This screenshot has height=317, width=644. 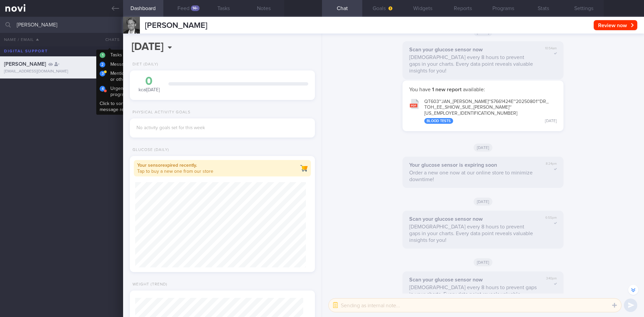 What do you see at coordinates (447, 90) in the screenshot?
I see `strong: 1 new report` at bounding box center [447, 90].